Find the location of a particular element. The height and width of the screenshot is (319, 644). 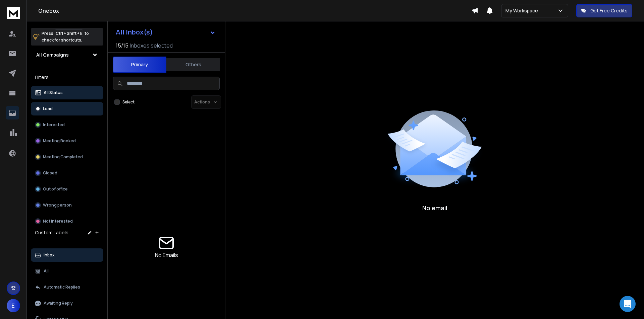

span: Ctrl + Shift + k is located at coordinates (69, 33).